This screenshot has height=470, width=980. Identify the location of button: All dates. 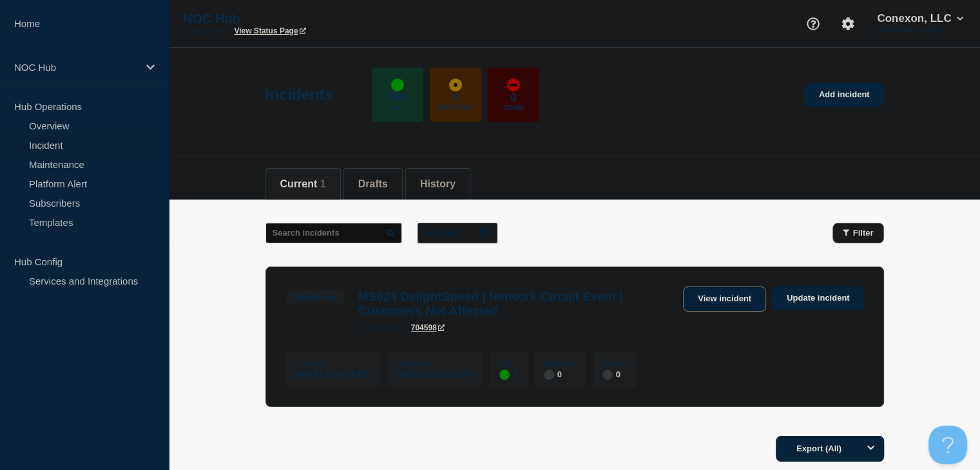
(457, 233).